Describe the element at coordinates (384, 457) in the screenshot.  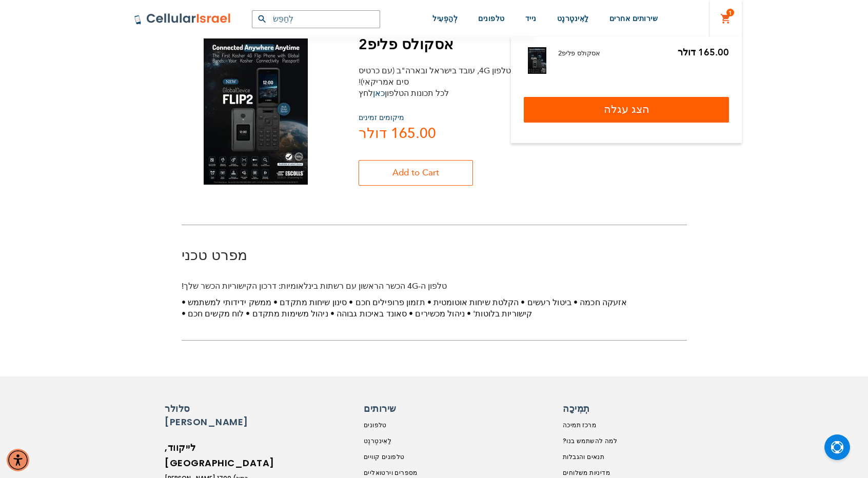
I see `font: טלפונים קוויים` at that location.